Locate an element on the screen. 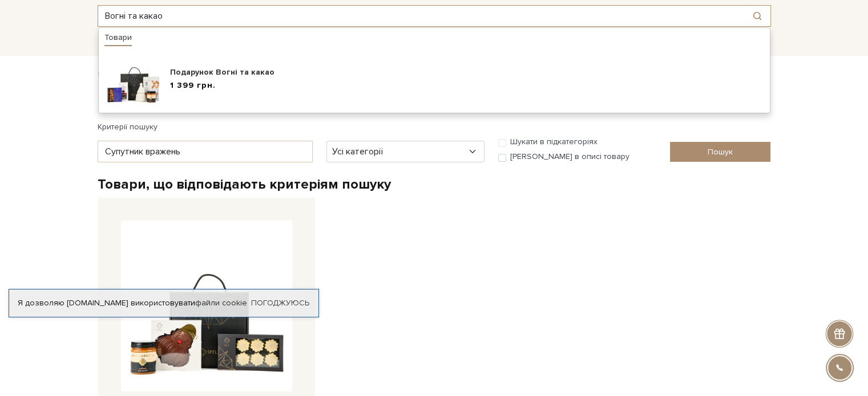 Image resolution: width=868 pixels, height=396 pixels. input: Пошук товару у каталозі is located at coordinates (421, 16).